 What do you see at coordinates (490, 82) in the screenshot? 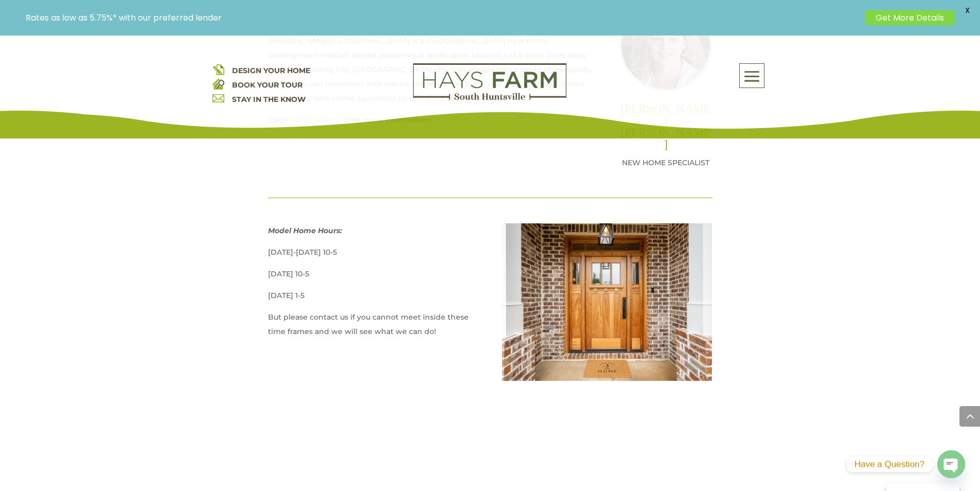
I see `img: Logo` at bounding box center [490, 82].